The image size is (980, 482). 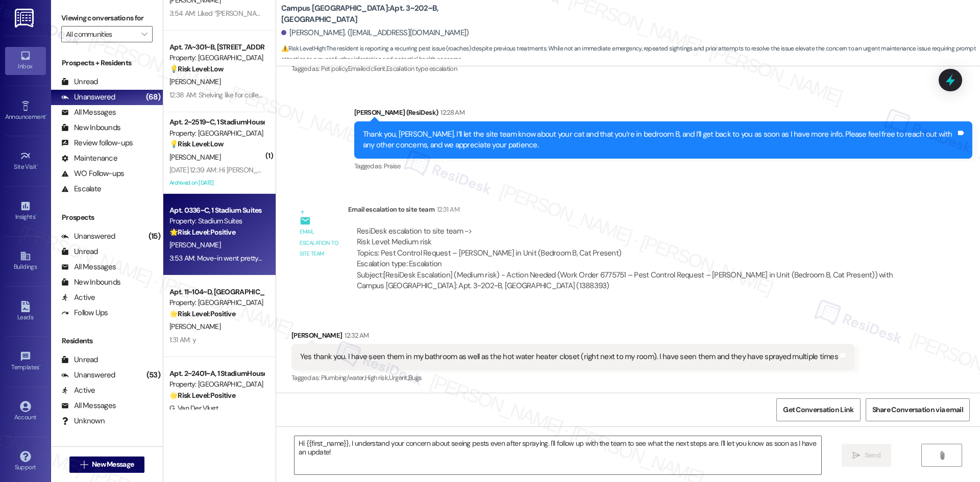 What do you see at coordinates (183, 340) in the screenshot?
I see `div: 1:31 AM: y` at bounding box center [183, 340].